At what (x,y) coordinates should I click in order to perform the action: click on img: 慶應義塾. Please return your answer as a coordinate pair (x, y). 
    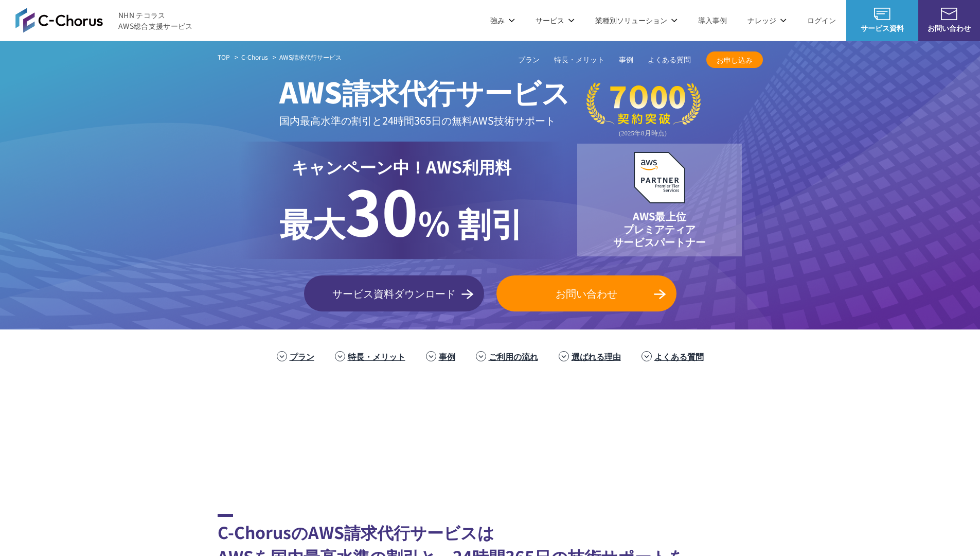
    Looking at the image, I should click on (720, 462).